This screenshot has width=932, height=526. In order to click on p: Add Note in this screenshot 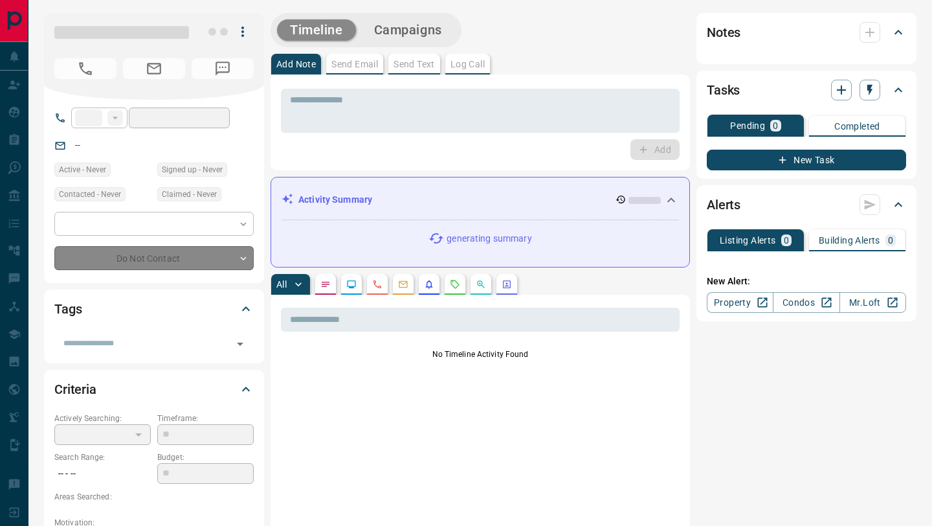, I will do `click(296, 64)`.